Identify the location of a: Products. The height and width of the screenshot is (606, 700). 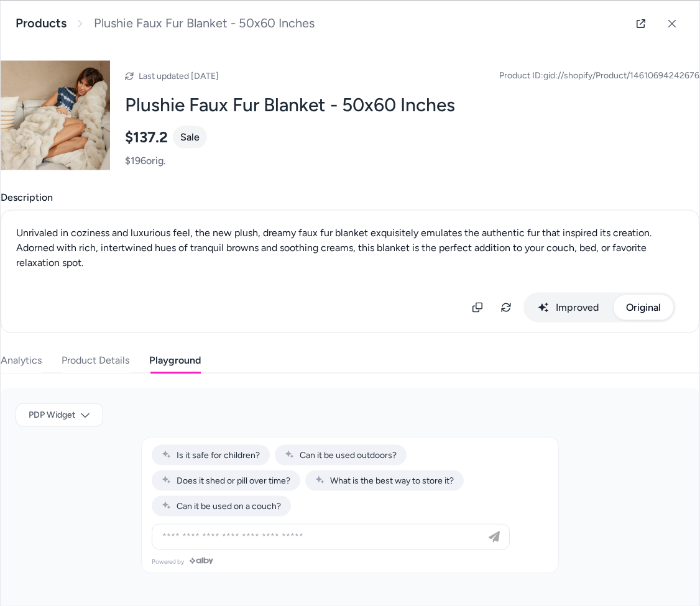
(41, 23).